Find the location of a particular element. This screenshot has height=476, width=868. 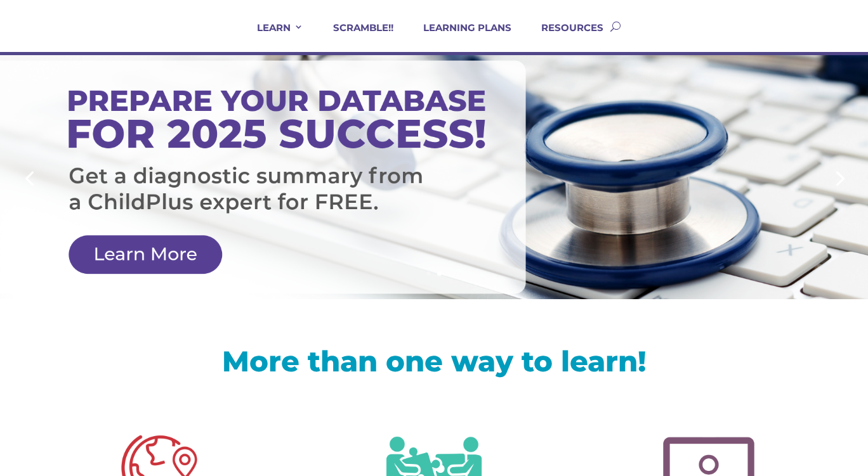

a: LEARN is located at coordinates (273, 37).